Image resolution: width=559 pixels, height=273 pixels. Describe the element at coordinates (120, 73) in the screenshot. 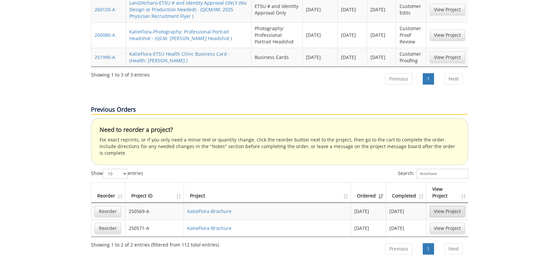

I see `div: Showing 1 to 3 of 3 entries` at that location.